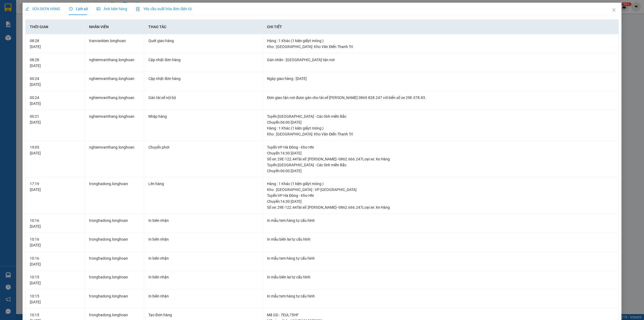 This screenshot has width=644, height=320. I want to click on div: Lên hàng, so click(203, 184).